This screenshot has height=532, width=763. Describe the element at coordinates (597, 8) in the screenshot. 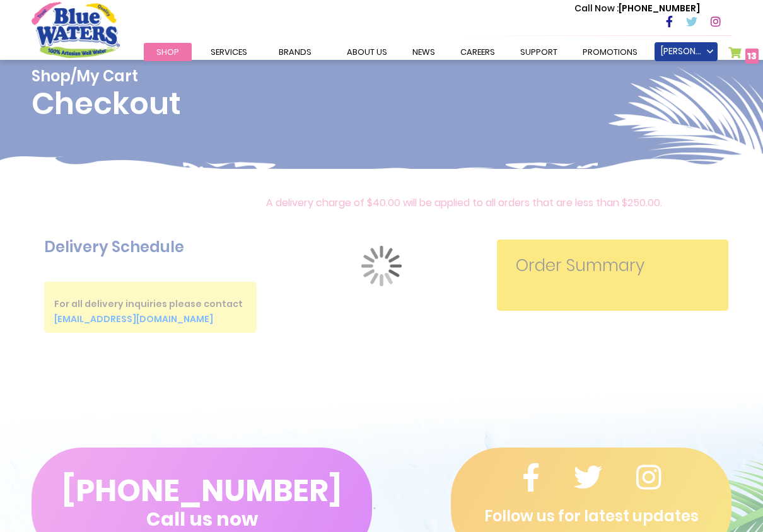

I see `span: Call Now :` at that location.